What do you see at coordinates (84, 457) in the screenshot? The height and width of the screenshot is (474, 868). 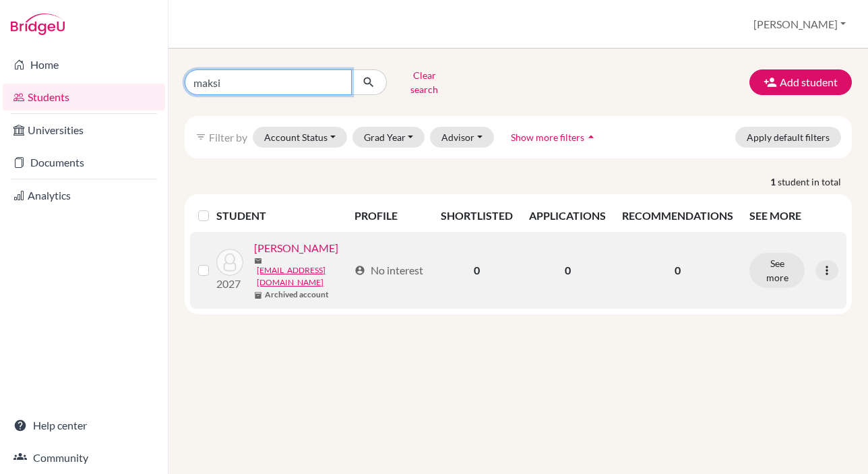 I see `a: Community` at bounding box center [84, 457].